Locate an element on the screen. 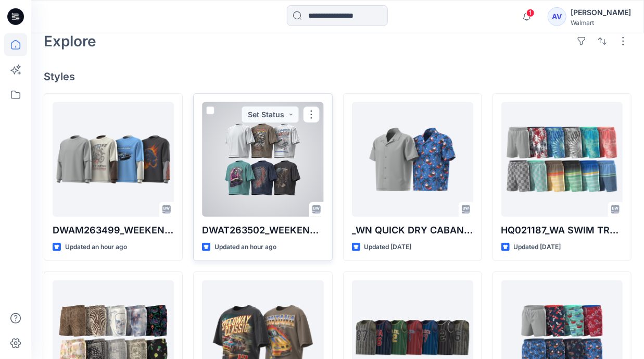  a: _WN QUICK DRY CABANA TOP is located at coordinates (413, 159).